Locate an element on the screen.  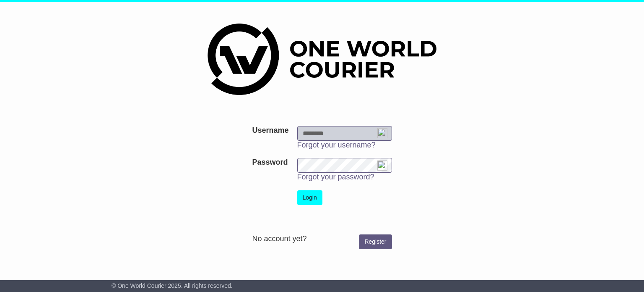
button: Login is located at coordinates (310, 197).